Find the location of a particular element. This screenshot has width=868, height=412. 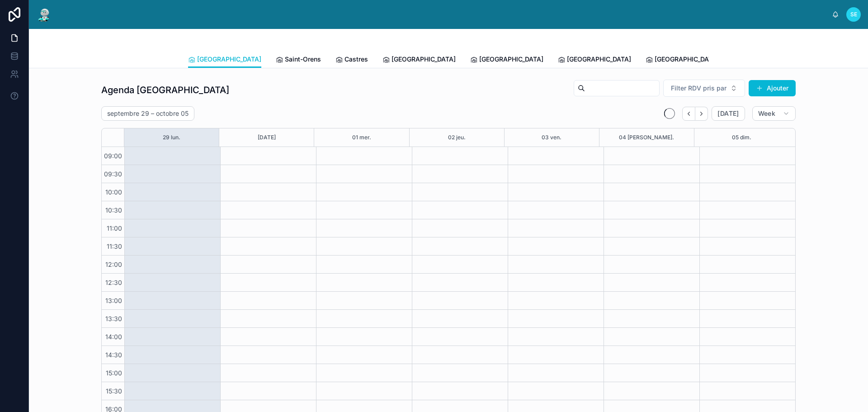

span: 11:30 is located at coordinates (114, 247).